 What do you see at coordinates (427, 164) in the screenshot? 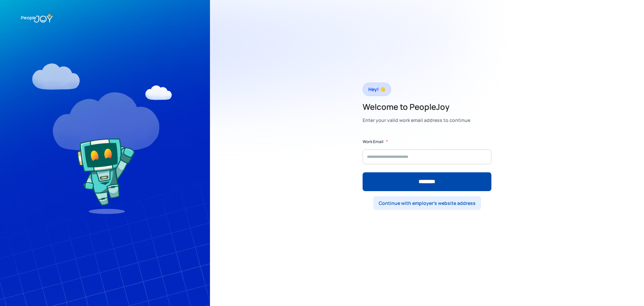
I see `form: Form` at bounding box center [427, 164].